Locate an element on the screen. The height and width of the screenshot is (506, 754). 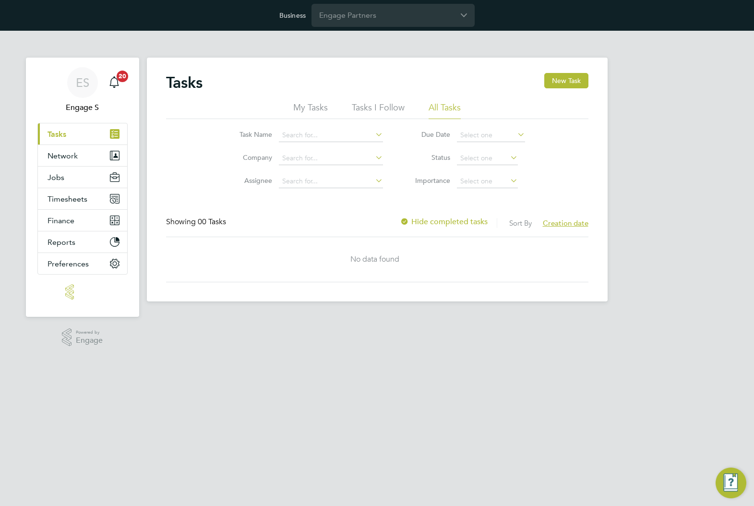
a: Tasks is located at coordinates (83, 134).